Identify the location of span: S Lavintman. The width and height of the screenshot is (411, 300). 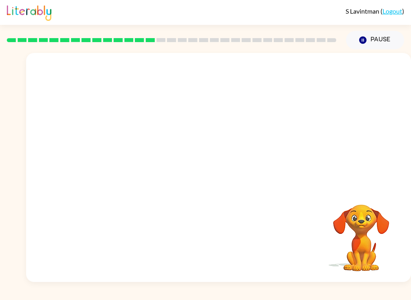
(363, 11).